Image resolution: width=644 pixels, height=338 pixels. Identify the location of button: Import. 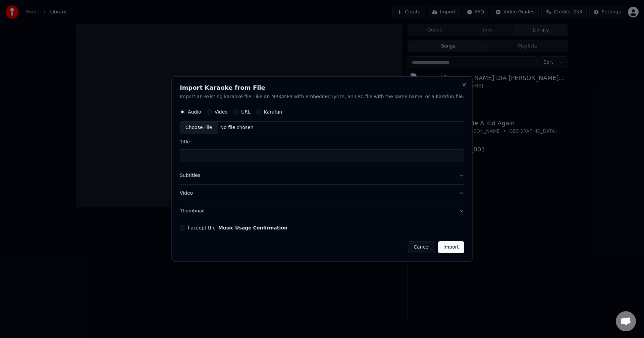
(451, 247).